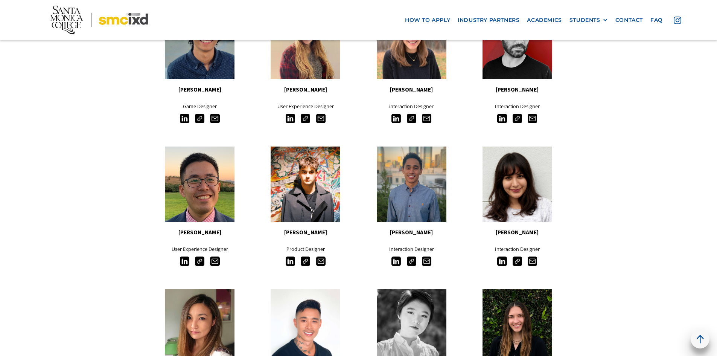 The height and width of the screenshot is (356, 717). Describe the element at coordinates (488, 20) in the screenshot. I see `a: industry partners` at that location.